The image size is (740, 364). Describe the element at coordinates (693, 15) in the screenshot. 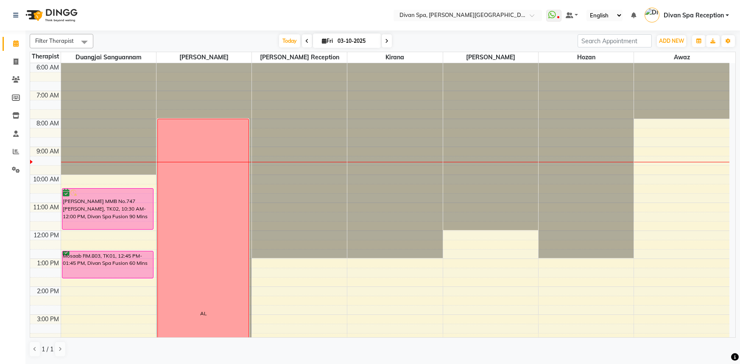

I see `span: Divan Spa Reception` at that location.